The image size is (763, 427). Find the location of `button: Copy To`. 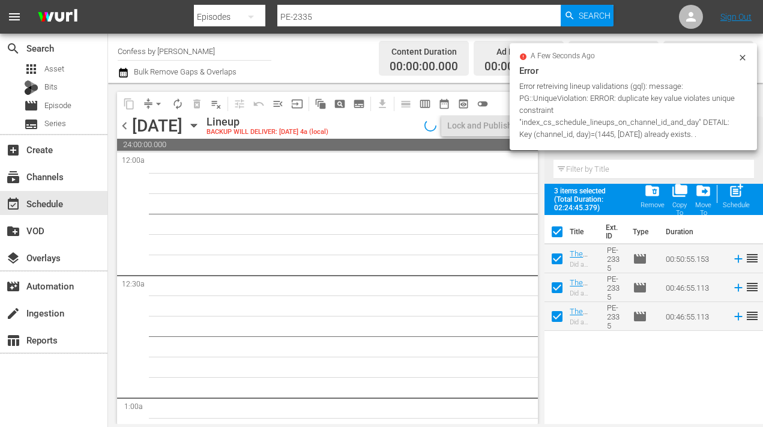

button: Copy To is located at coordinates (680, 199).